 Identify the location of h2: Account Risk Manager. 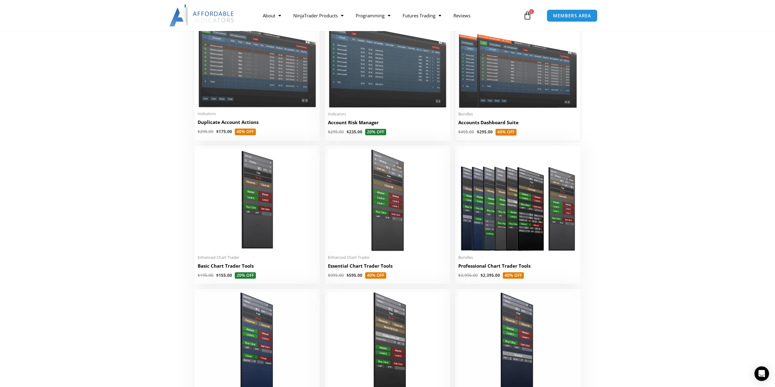
(388, 122).